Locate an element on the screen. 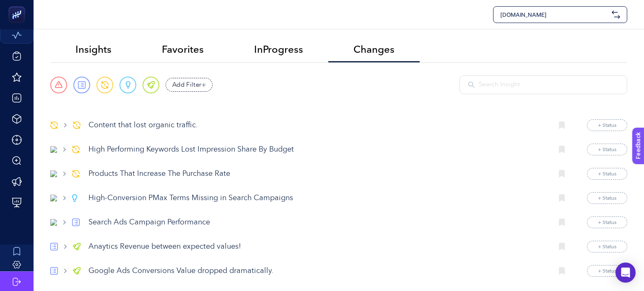 The width and height of the screenshot is (644, 291). div: Open Intercom Messenger is located at coordinates (625, 272).